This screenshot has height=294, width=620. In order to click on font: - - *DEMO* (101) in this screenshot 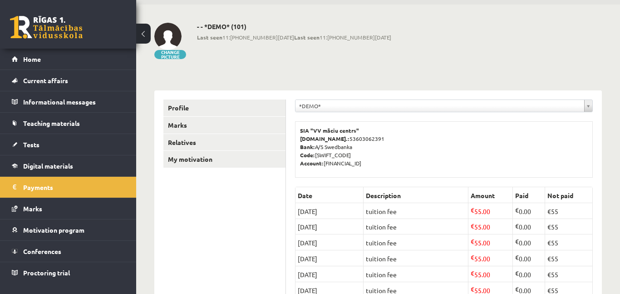, I will do `click(222, 26)`.